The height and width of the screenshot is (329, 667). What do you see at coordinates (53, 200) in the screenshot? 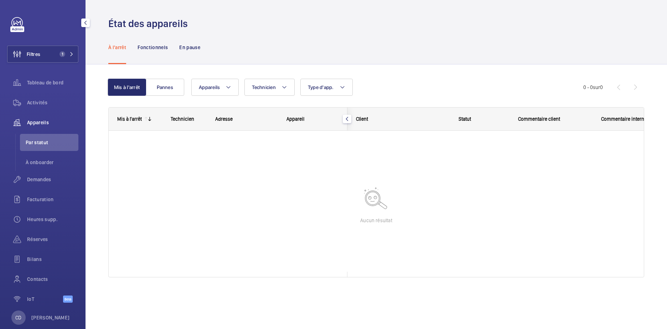
I see `span: Facturation` at bounding box center [53, 200].